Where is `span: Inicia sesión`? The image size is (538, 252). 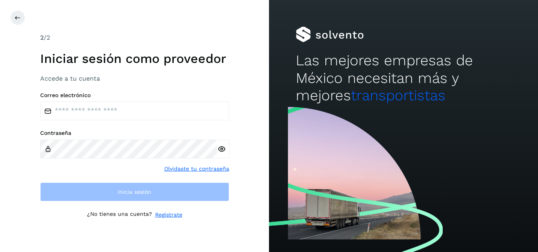 span: Inicia sesión is located at coordinates (134, 192).